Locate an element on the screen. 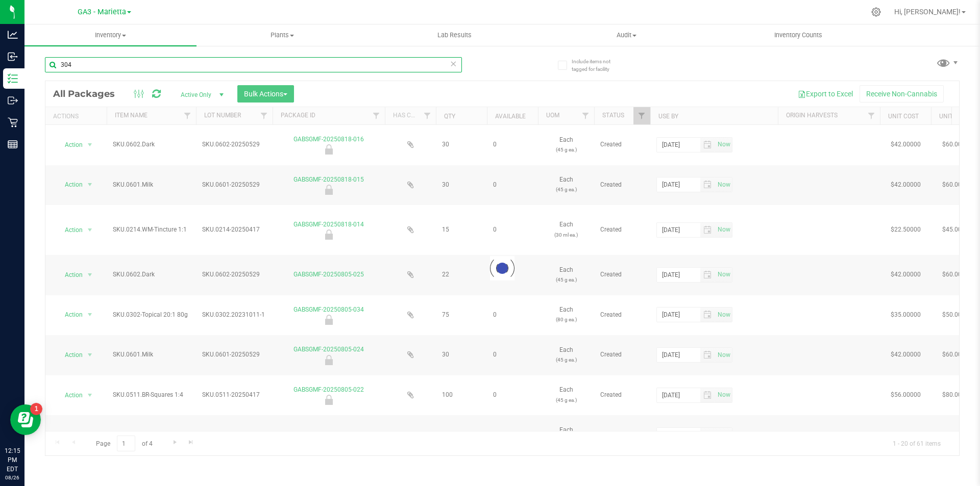 The image size is (980, 486). inline-svg: Outbound is located at coordinates (13, 100).